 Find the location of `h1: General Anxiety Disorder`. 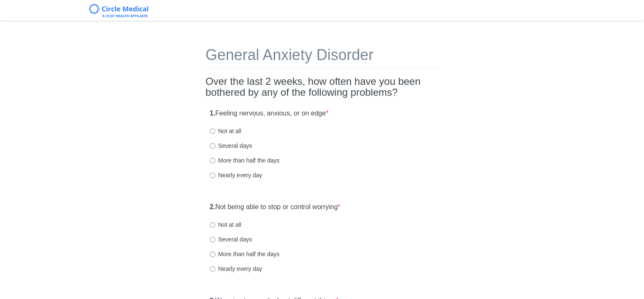

h1: General Anxiety Disorder is located at coordinates (322, 57).